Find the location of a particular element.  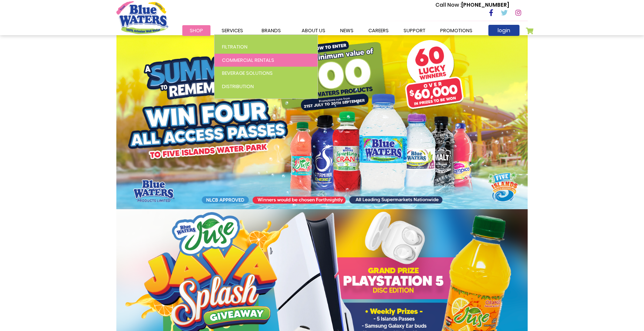

a: Promotions is located at coordinates (456, 30).